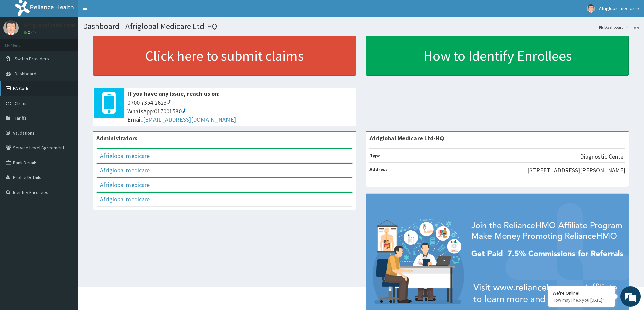 This screenshot has width=644, height=310. I want to click on a: How to Identify Enrollees, so click(498, 56).